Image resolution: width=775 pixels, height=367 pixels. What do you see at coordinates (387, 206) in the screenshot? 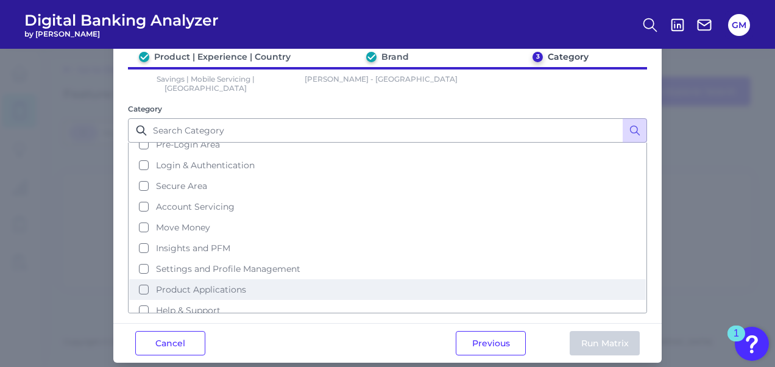
I see `button: Account Servicing` at bounding box center [387, 206].